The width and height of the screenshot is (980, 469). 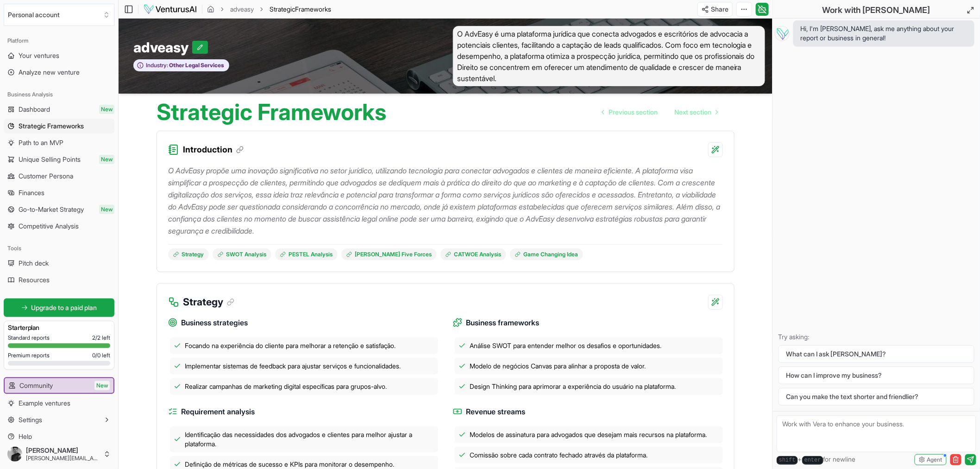 What do you see at coordinates (59, 56) in the screenshot?
I see `a: Your ventures` at bounding box center [59, 56].